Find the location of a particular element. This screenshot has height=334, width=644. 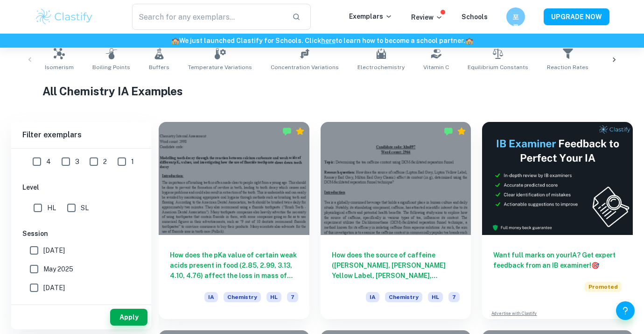

p: Exemplars is located at coordinates (370, 16).